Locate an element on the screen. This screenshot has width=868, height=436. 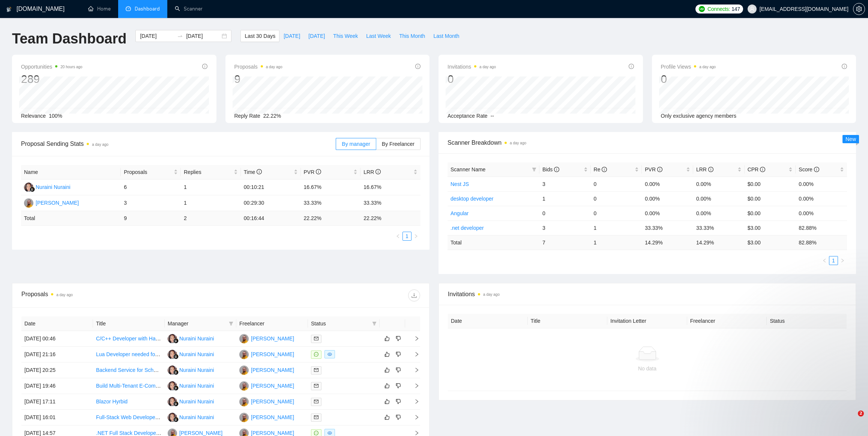
span: Invitations is located at coordinates (471, 66).